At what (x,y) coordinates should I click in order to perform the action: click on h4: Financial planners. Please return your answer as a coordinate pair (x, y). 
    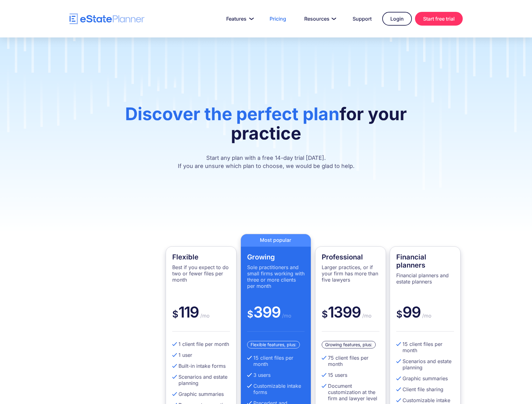
    Looking at the image, I should click on (425, 261).